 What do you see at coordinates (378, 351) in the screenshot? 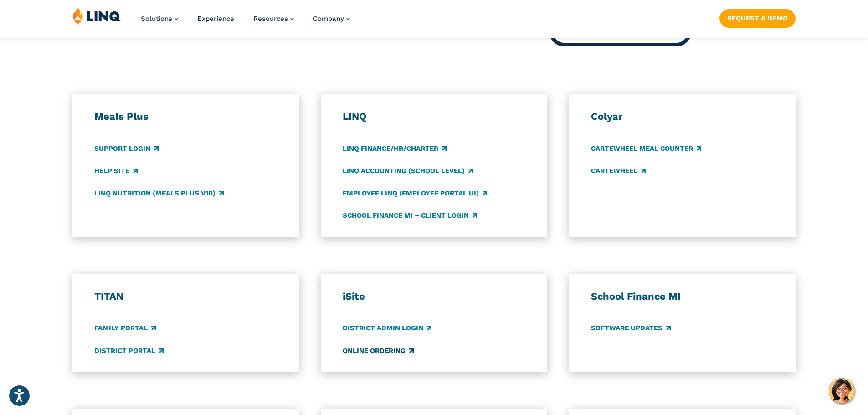
I see `a: Online Ordering` at bounding box center [378, 351].